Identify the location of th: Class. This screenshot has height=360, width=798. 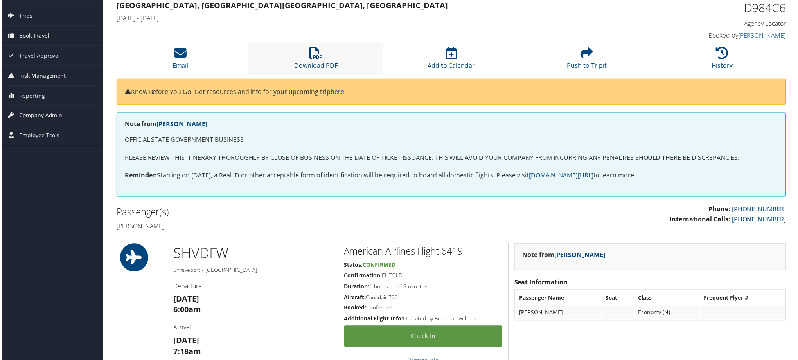
(668, 299).